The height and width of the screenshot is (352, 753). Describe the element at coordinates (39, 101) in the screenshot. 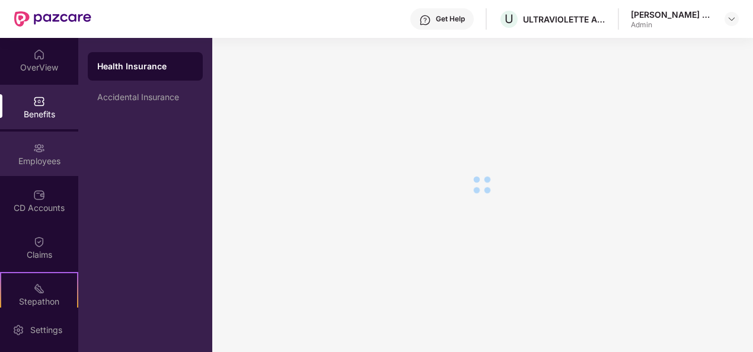

I see `img: svg+xml;base64,PHN2ZyBpZD0iQmVuZWZpdHMiIHhtbG5zPSJodHRwOi8vd3d3LnczLm9yZy8yMDAwL3N2ZyIgd2lkdGg9Ij...` at that location.